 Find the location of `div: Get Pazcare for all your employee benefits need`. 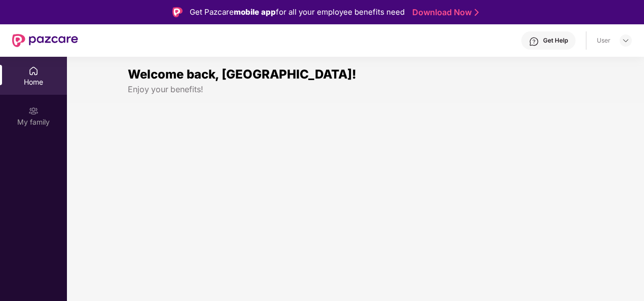

div: Get Pazcare for all your employee benefits need is located at coordinates (297, 12).